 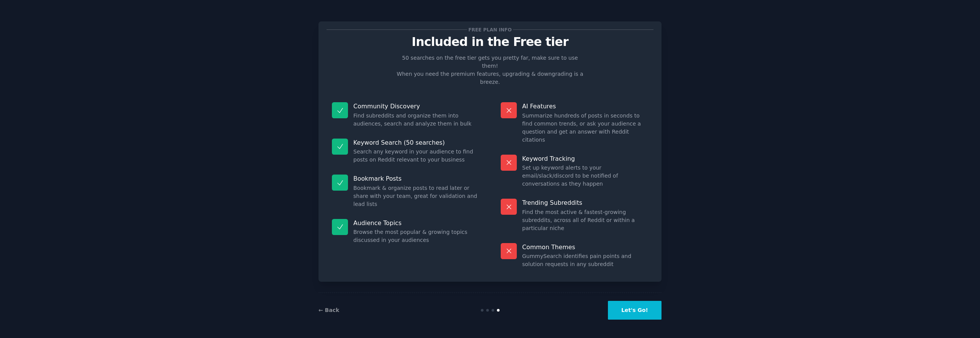 What do you see at coordinates (585, 247) in the screenshot?
I see `p: Common Themes` at bounding box center [585, 247].